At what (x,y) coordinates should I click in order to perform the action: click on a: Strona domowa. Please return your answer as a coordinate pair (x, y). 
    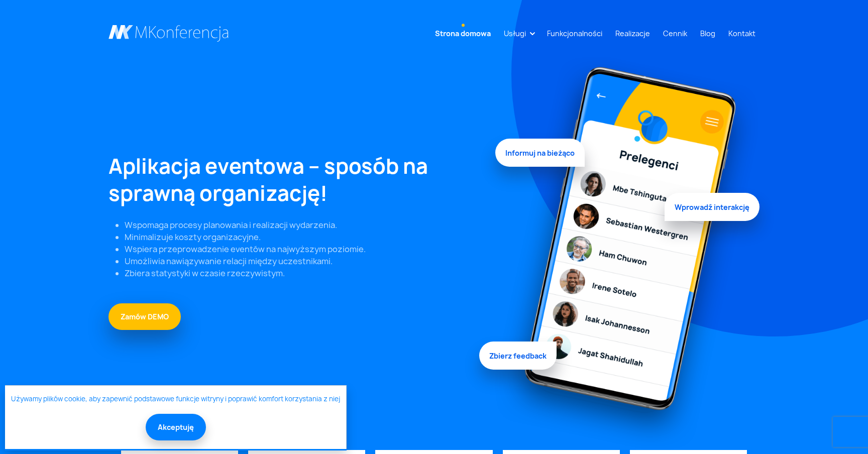
    Looking at the image, I should click on (462, 33).